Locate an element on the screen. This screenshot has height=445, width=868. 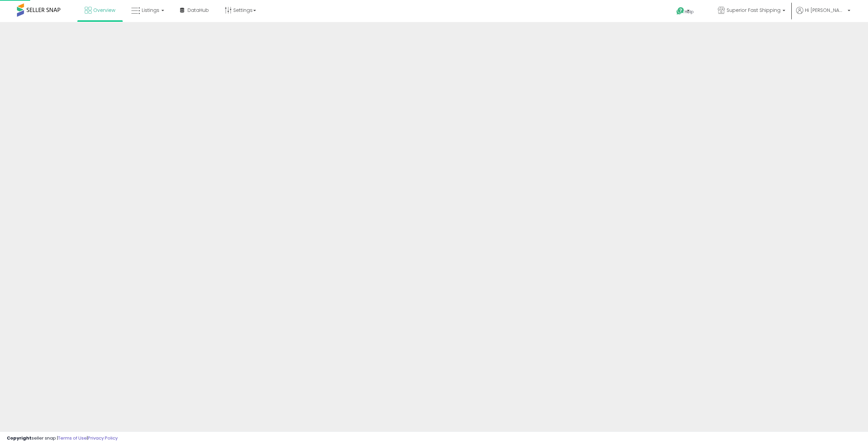
span: Overview is located at coordinates (104, 11).